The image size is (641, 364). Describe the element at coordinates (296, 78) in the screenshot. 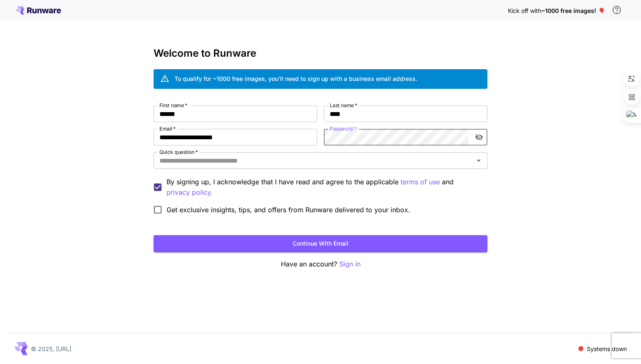

I see `div: To qualify for ~1000 free images, you’ll need to sign up with a business email address.` at that location.